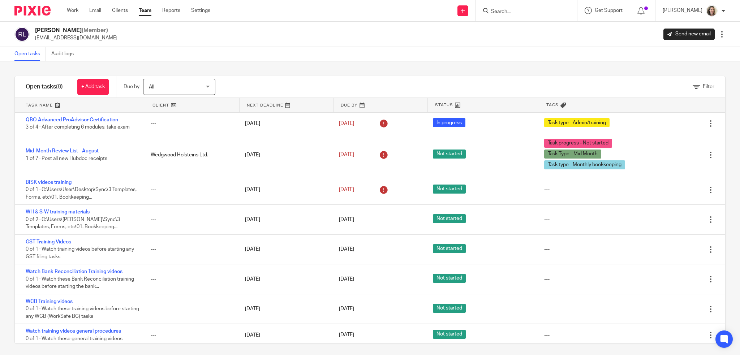 The image size is (740, 355). Describe the element at coordinates (74, 272) in the screenshot. I see `a: Watch Bank Reconciliation Training videos` at that location.